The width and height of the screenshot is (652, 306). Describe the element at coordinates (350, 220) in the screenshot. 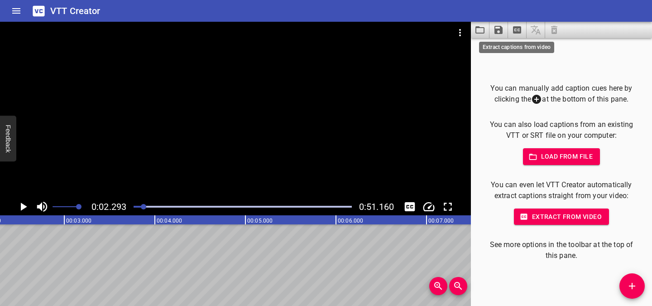

I see `text: 00:06.000` at that location.